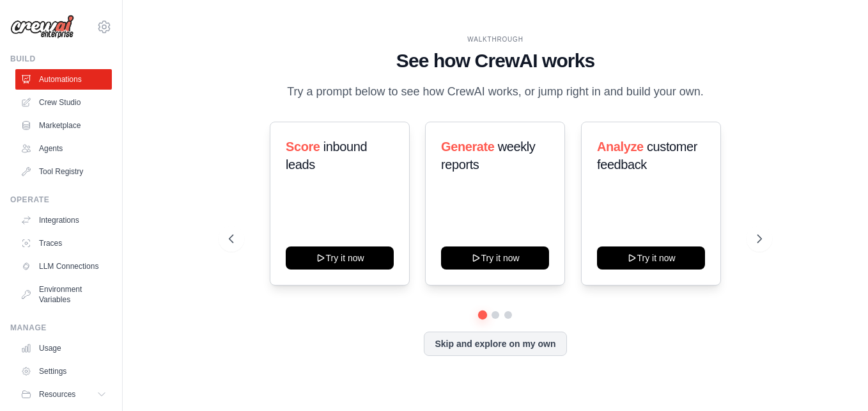 The height and width of the screenshot is (411, 868). What do you see at coordinates (63, 371) in the screenshot?
I see `a: Settings` at bounding box center [63, 371].